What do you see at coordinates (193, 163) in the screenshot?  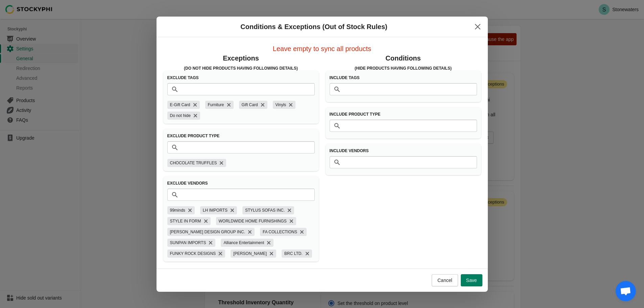 I see `span: CHOCOLATE TRUFFLES` at bounding box center [193, 163].